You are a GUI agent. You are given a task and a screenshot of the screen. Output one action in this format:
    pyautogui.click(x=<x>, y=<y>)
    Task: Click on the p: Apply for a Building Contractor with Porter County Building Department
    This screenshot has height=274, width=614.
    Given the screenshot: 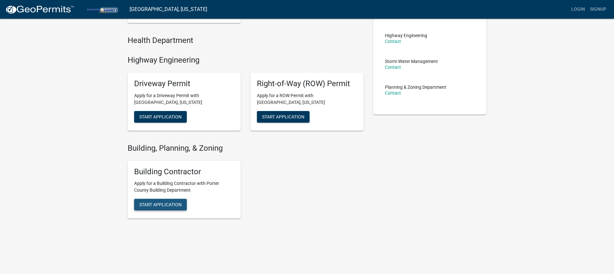 What is the action you would take?
    pyautogui.click(x=184, y=187)
    